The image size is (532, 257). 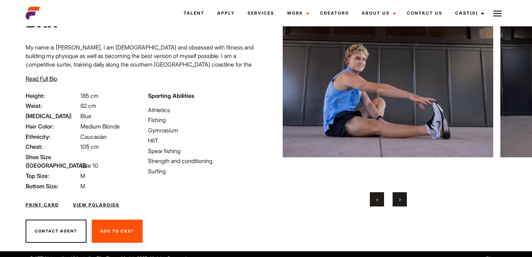 What do you see at coordinates (334, 13) in the screenshot?
I see `a: Creators` at bounding box center [334, 13].